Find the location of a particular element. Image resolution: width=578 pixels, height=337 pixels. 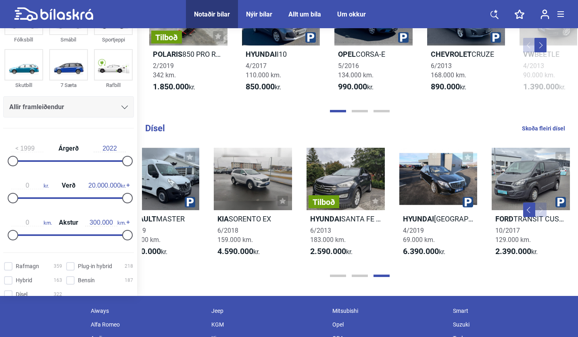

h2: SANTA FE PREMIUM is located at coordinates (345, 219).